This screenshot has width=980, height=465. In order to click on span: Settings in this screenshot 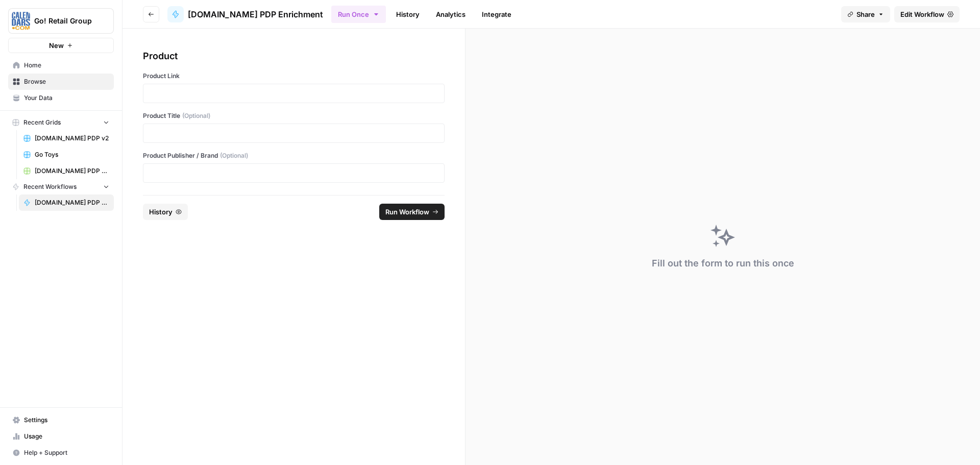, I will do `click(66, 420)`.